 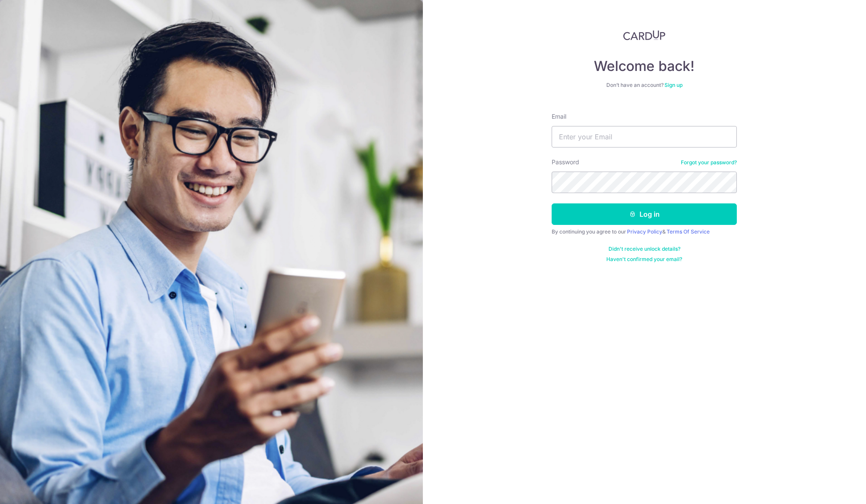 What do you see at coordinates (688, 231) in the screenshot?
I see `a: Terms Of Service` at bounding box center [688, 231].